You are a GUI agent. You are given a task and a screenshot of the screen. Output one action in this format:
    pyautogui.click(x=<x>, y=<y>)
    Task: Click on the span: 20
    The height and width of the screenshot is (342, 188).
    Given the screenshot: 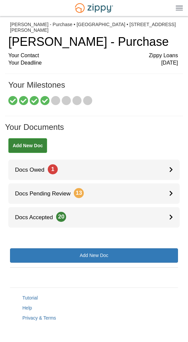 What is the action you would take?
    pyautogui.click(x=61, y=217)
    